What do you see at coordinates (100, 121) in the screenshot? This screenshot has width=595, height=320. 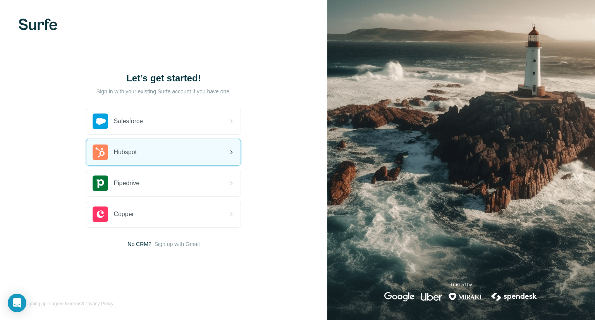 I see `img: salesforce's logo` at bounding box center [100, 121].